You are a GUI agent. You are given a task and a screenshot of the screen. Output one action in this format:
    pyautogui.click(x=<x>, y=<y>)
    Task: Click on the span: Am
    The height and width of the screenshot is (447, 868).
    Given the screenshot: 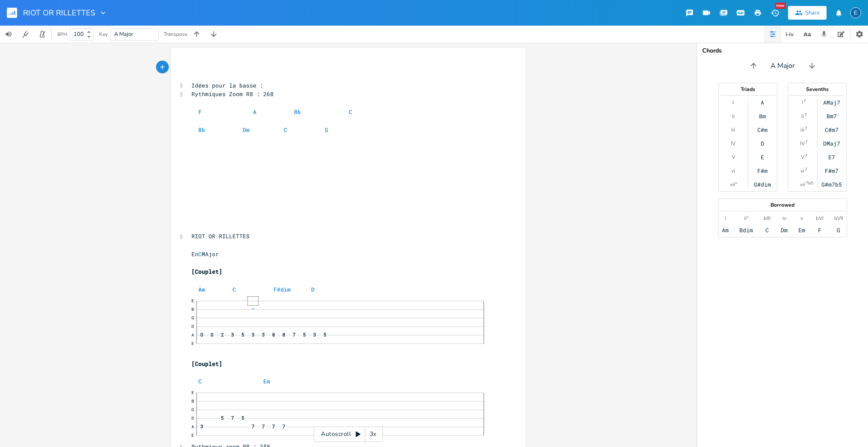 What is the action you would take?
    pyautogui.click(x=202, y=290)
    